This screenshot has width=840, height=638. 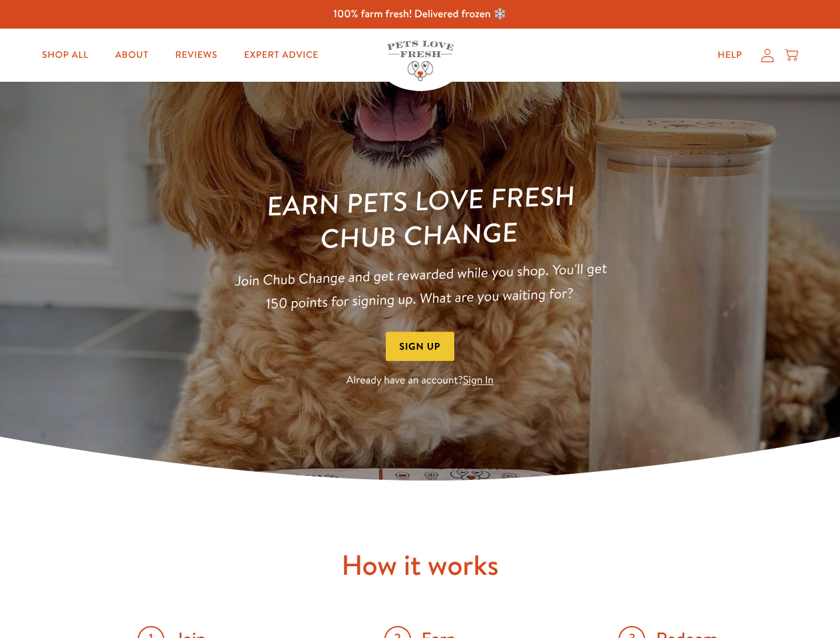 I want to click on img: Pets Love Fresh, so click(x=420, y=60).